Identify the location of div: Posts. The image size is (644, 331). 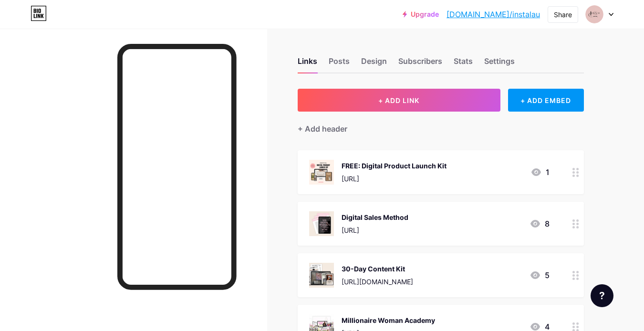
(339, 64).